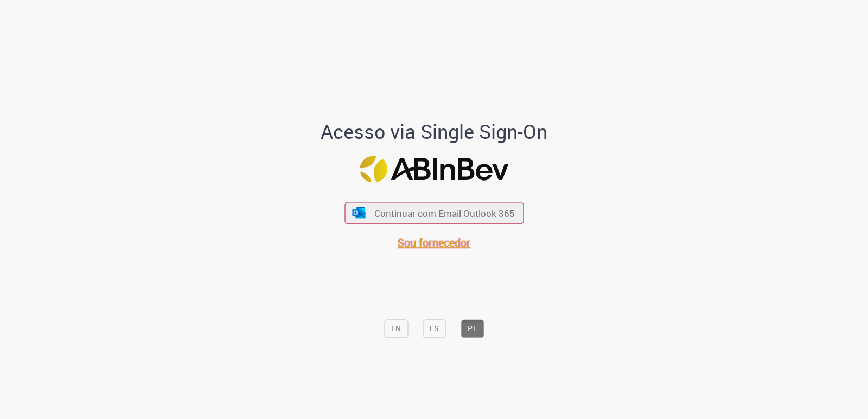  I want to click on button: EN, so click(396, 329).